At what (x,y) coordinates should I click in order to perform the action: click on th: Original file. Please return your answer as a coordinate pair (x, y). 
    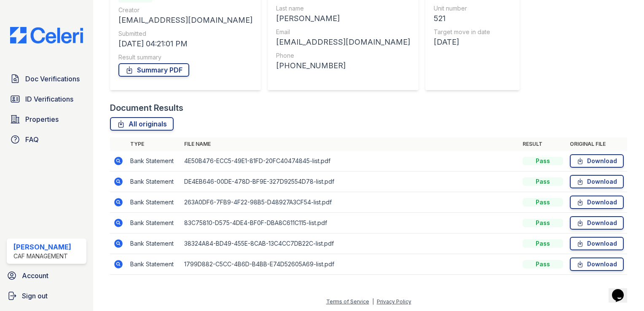
    Looking at the image, I should click on (597, 144).